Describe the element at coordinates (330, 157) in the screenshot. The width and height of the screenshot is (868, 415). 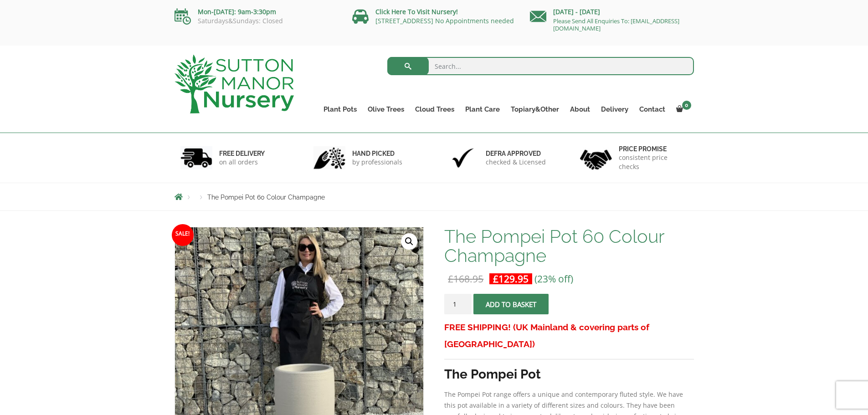
I see `img: 2.jpg` at that location.